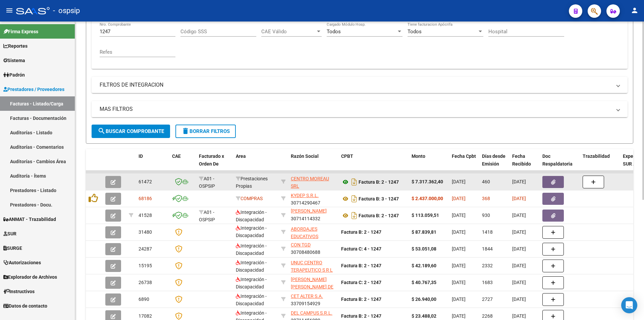  I want to click on span: 2727, so click(487, 299).